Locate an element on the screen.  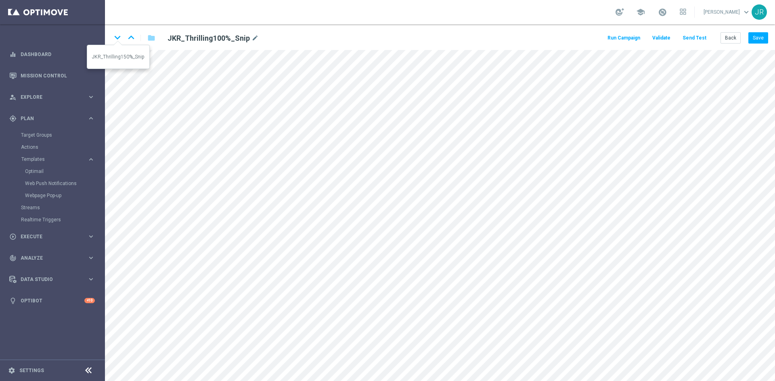
i: equalizer is located at coordinates (13, 54).